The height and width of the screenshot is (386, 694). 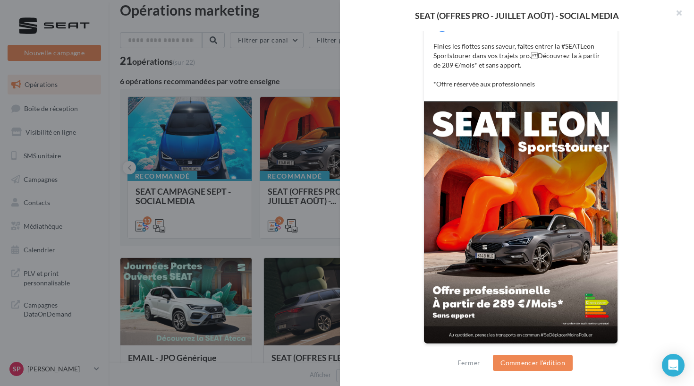 I want to click on div: Open Intercom Messenger, so click(x=674, y=365).